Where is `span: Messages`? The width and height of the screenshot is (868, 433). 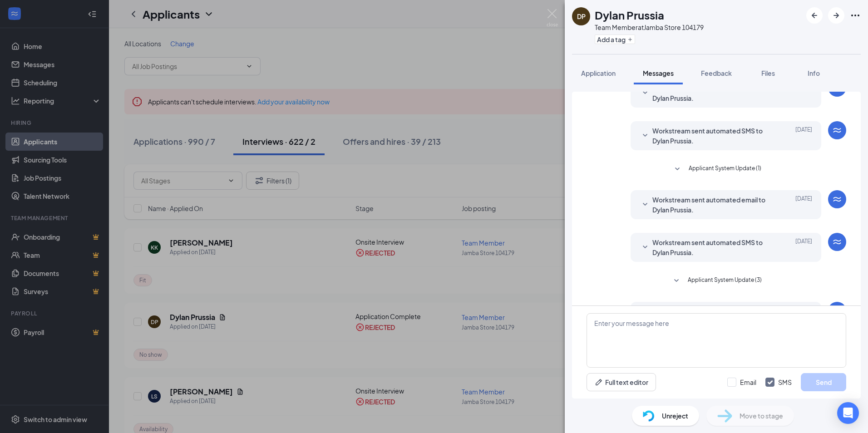
span: Messages is located at coordinates (658, 73).